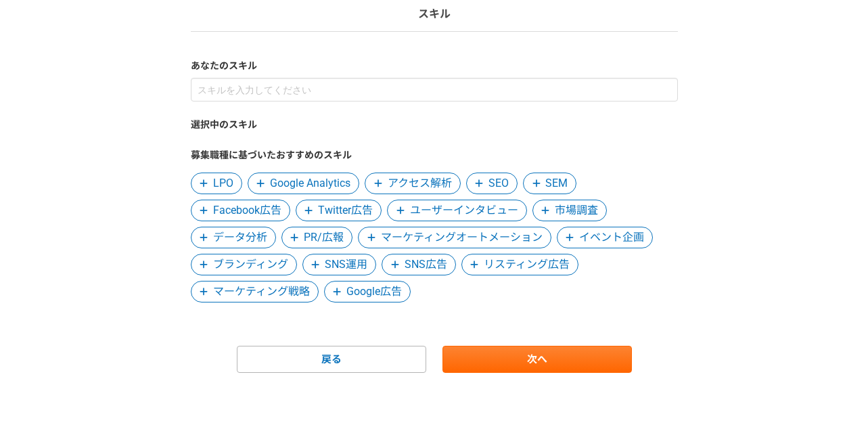 This screenshot has width=868, height=427. Describe the element at coordinates (223, 183) in the screenshot. I see `span: LPO` at that location.